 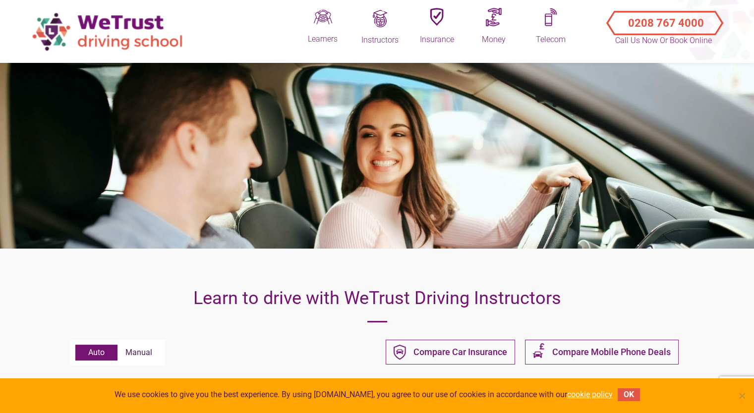 I want to click on div: Insurance, so click(x=437, y=40).